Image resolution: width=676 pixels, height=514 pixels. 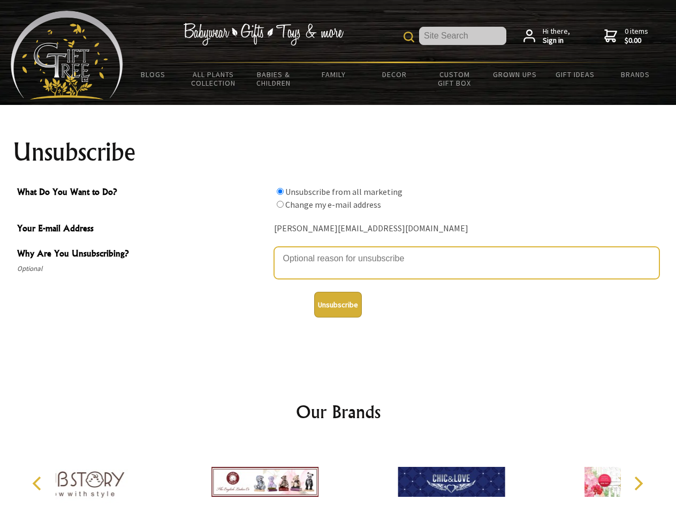 I want to click on a: Custom Gift Box, so click(x=454, y=79).